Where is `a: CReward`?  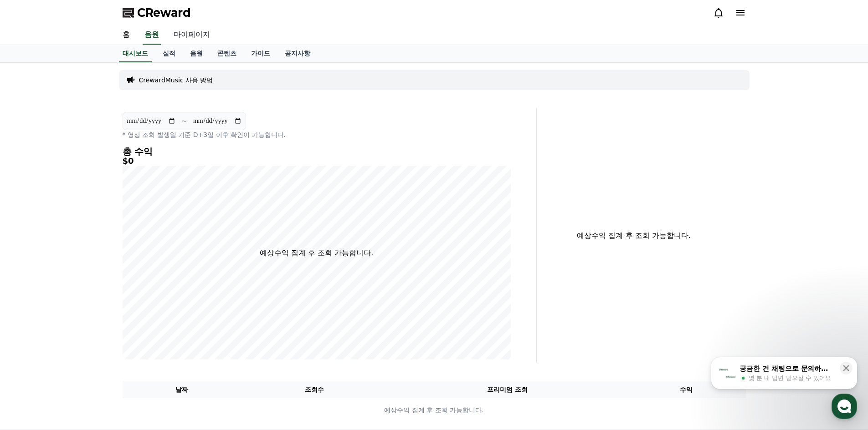 a: CReward is located at coordinates (156, 13).